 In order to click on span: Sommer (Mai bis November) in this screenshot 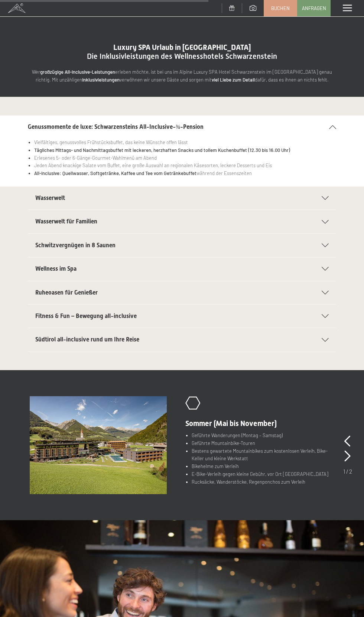, I will do `click(231, 423)`.